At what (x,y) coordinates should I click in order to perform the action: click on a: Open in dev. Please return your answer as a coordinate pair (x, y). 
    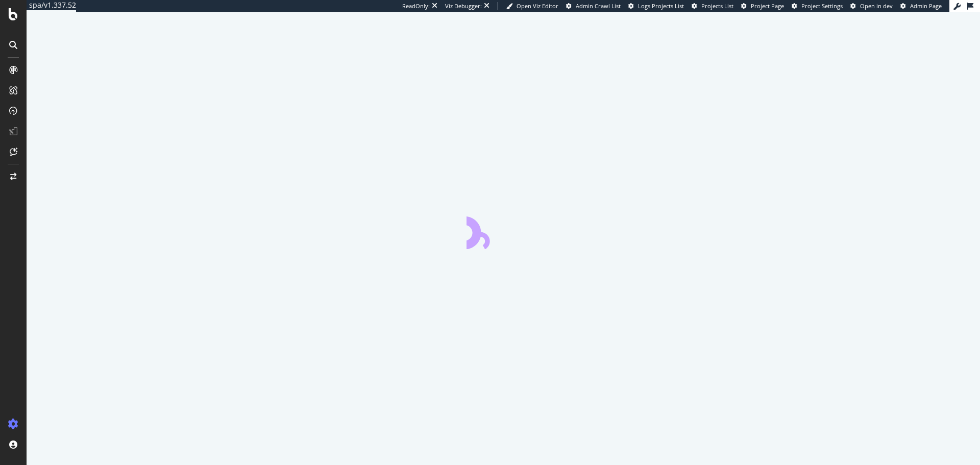
    Looking at the image, I should click on (872, 6).